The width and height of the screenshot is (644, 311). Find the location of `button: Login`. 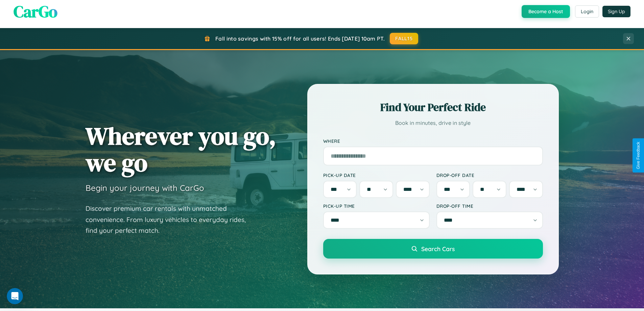

button: Login is located at coordinates (587, 11).